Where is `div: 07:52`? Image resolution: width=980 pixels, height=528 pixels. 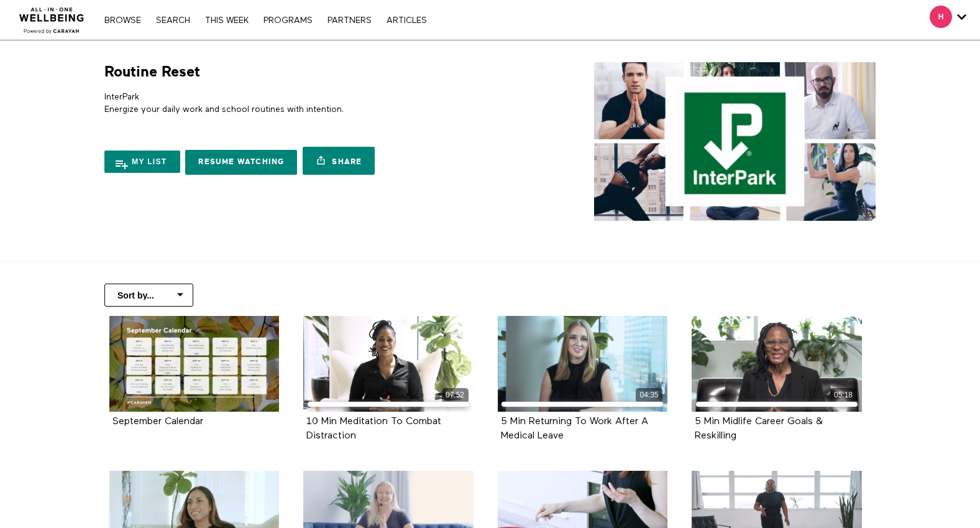 div: 07:52 is located at coordinates (455, 395).